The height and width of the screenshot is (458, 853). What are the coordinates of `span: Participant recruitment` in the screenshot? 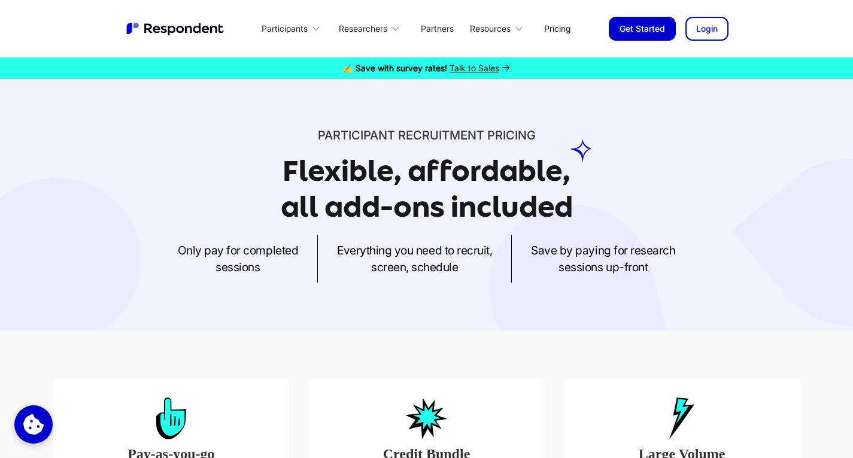 It's located at (401, 135).